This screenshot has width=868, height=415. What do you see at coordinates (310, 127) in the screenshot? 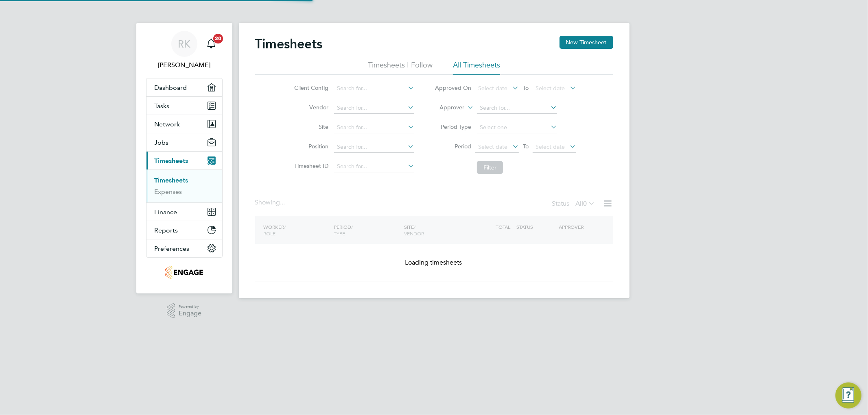
I see `label: Site` at bounding box center [310, 127].